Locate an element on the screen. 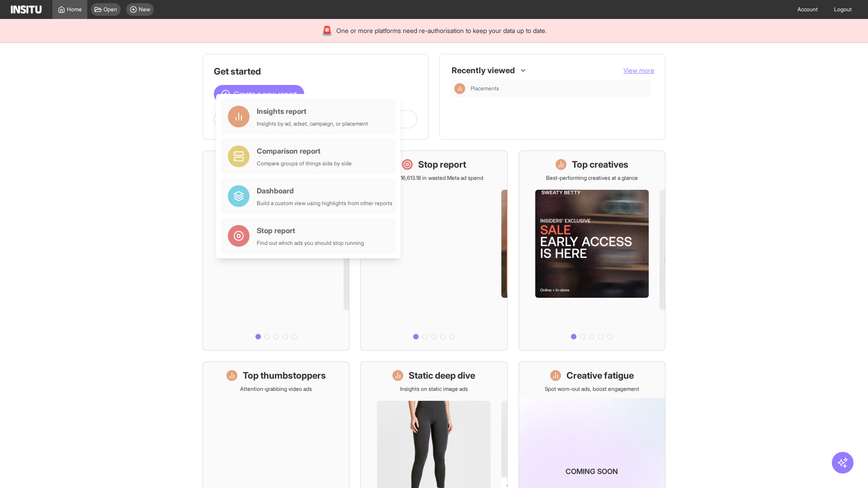 This screenshot has width=868, height=488. p: Save £16,613.18 in wasted Meta ad spend is located at coordinates (433, 178).